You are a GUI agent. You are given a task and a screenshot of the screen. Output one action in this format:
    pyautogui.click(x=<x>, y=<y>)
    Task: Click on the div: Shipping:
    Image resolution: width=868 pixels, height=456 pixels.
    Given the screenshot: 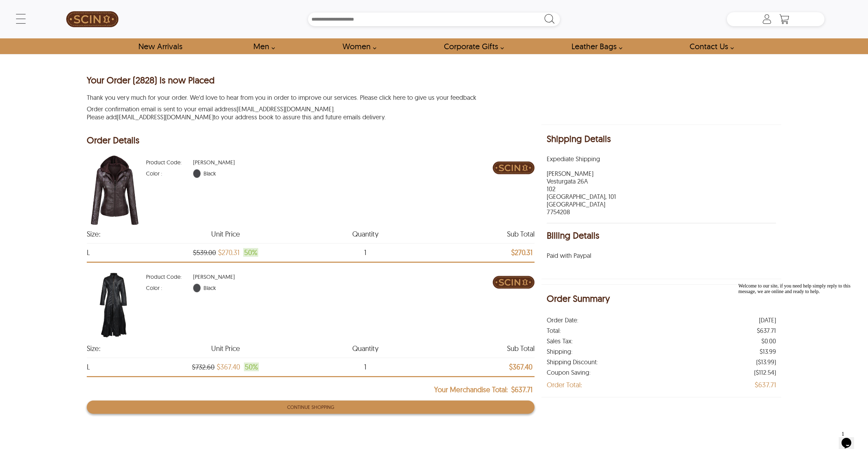 What is the action you would take?
    pyautogui.click(x=560, y=351)
    